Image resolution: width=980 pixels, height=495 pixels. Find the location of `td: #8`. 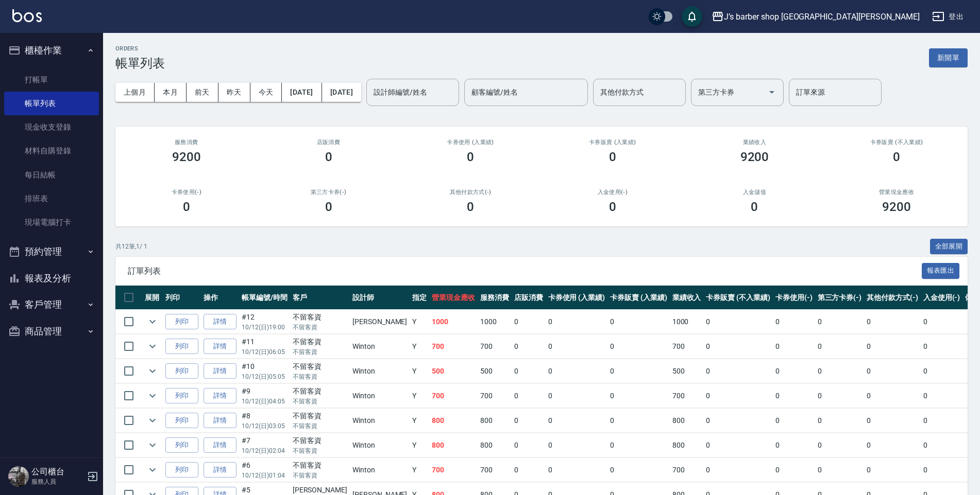

td: #8 is located at coordinates (264, 421).